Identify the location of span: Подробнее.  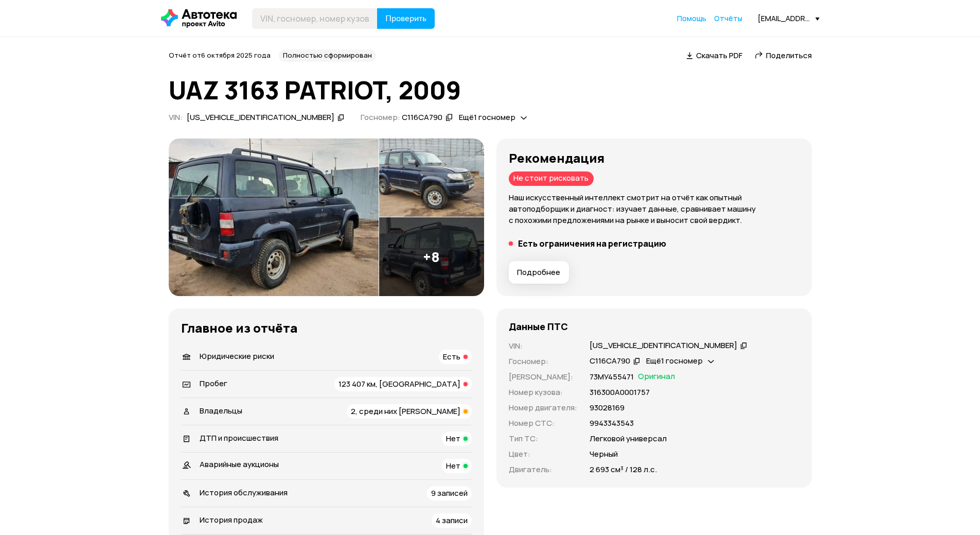
(539, 272).